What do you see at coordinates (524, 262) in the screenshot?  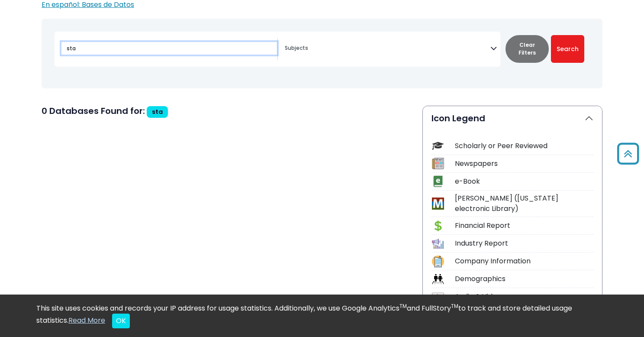 I see `div: Company Information` at bounding box center [524, 262].